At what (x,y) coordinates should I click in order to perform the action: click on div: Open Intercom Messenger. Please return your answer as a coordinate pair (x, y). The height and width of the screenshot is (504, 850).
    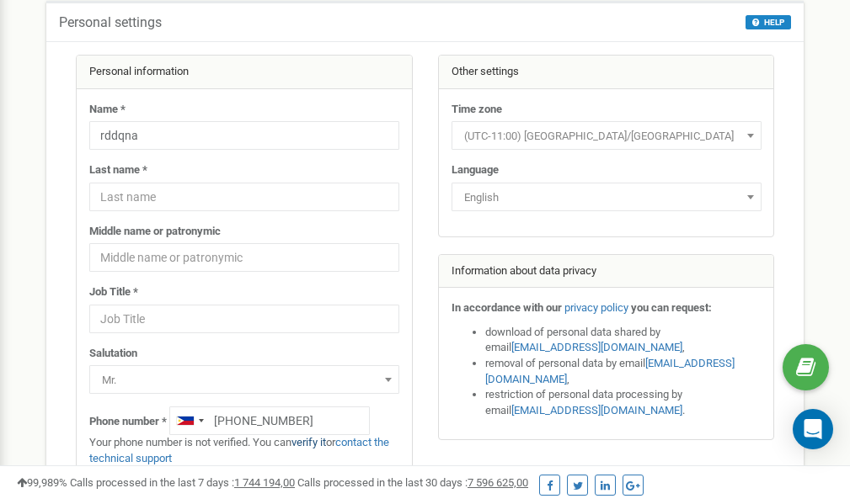
    Looking at the image, I should click on (812, 429).